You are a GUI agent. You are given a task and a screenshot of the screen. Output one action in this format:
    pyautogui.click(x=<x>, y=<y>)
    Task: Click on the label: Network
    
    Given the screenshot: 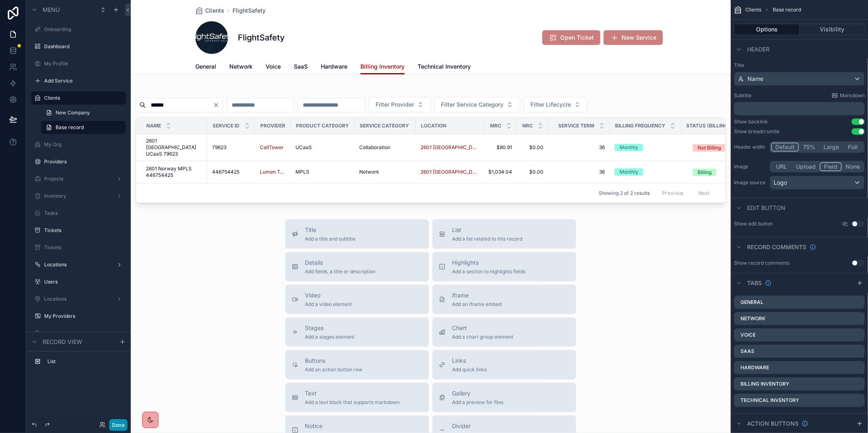 What is the action you would take?
    pyautogui.click(x=753, y=319)
    